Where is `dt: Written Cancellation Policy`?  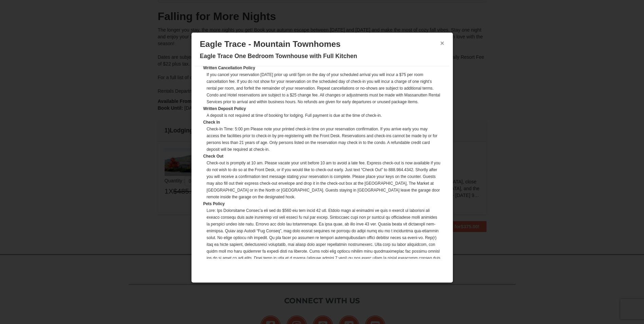
dt: Written Cancellation Policy is located at coordinates (322, 68).